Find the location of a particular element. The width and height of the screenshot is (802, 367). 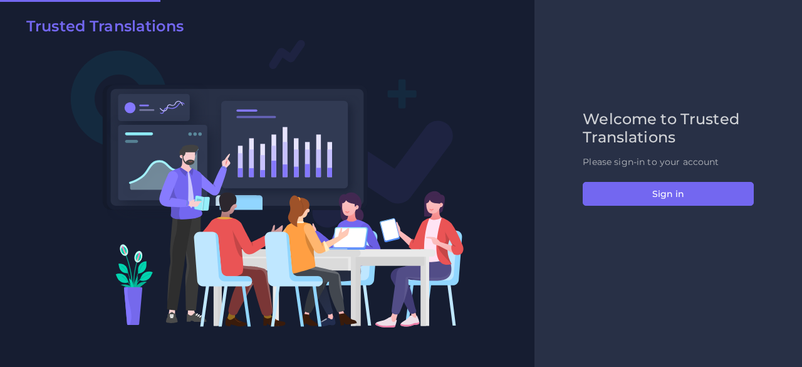

p: Please sign-in to your account is located at coordinates (668, 162).